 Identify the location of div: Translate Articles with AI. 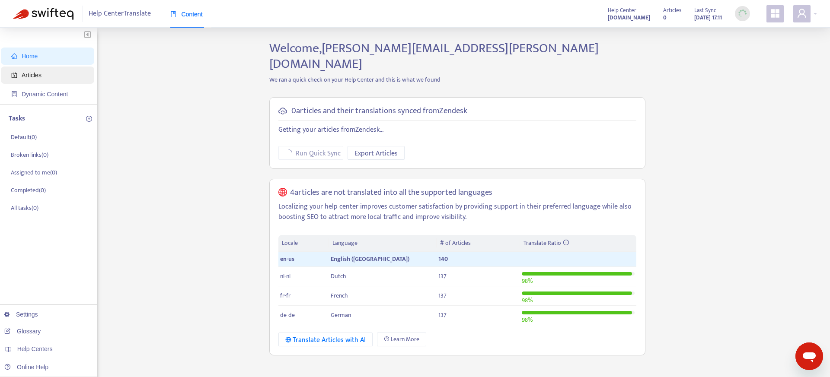
(326, 340).